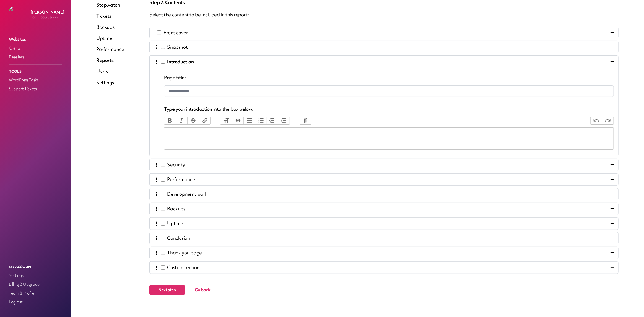  I want to click on a: Support Tickets, so click(35, 89).